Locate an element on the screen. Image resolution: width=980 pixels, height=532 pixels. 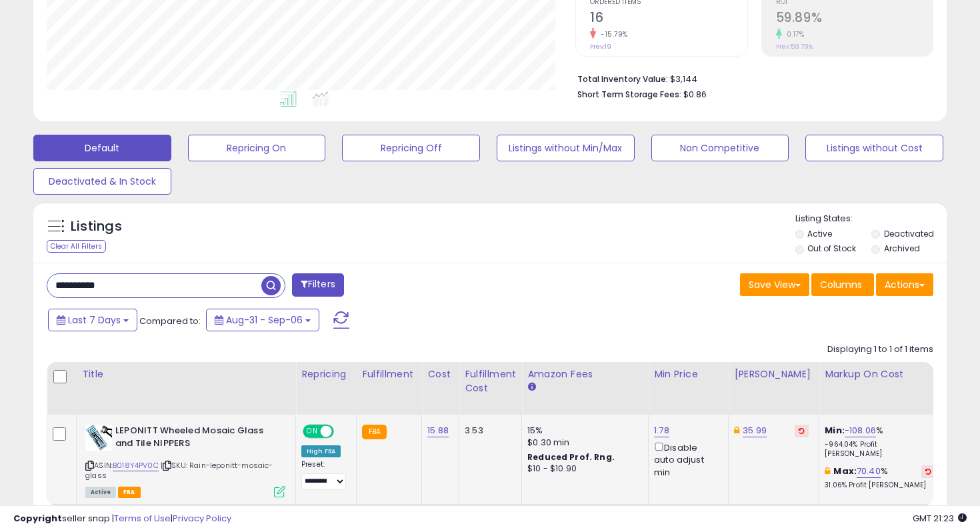
button: Actions is located at coordinates (904, 285).